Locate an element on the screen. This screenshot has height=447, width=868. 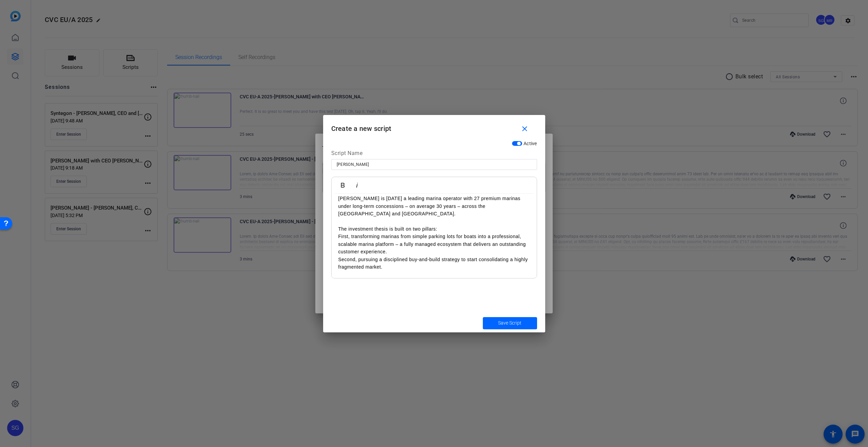
p: The investment thesis is built on two pillars: is located at coordinates (434, 229).